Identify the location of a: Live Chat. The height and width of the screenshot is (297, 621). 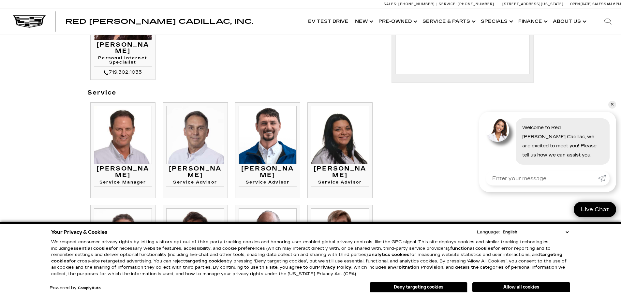
(595, 209).